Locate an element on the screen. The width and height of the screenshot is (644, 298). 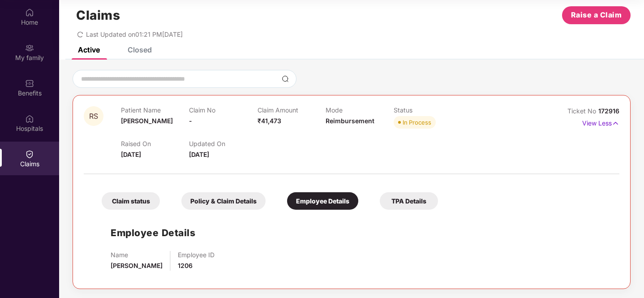
div: Policy & Claim Details is located at coordinates (223, 201).